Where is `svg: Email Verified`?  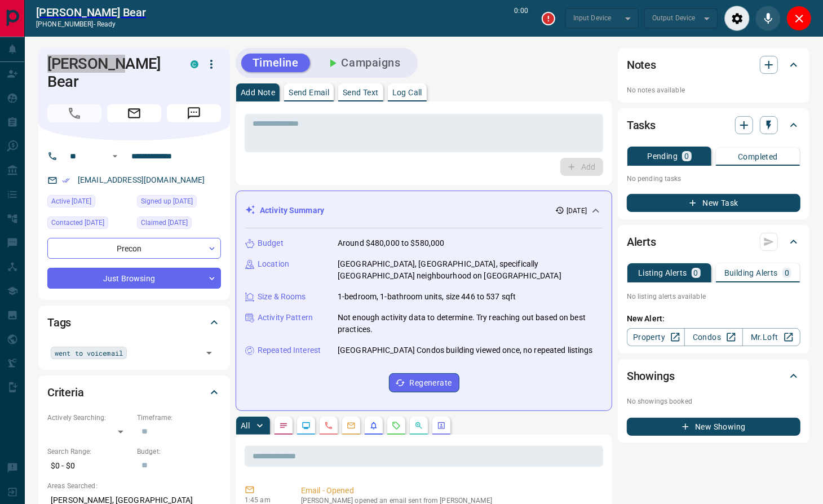
svg: Email Verified is located at coordinates (66, 180).